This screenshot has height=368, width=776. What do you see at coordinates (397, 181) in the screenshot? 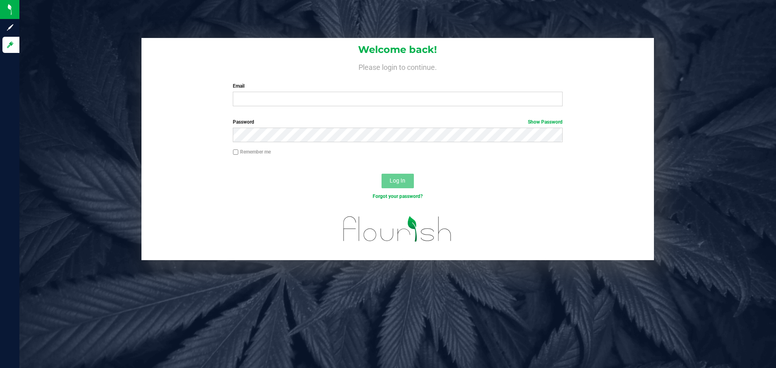
I see `span: Log In` at bounding box center [397, 181].